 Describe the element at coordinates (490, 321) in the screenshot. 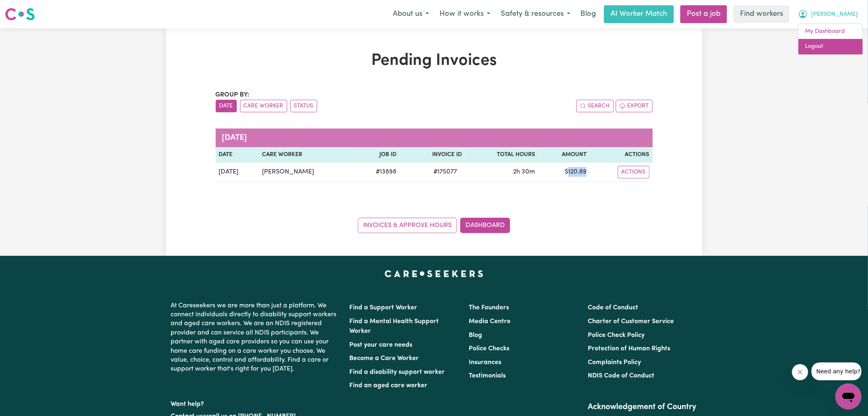

I see `a: Media Centre` at that location.